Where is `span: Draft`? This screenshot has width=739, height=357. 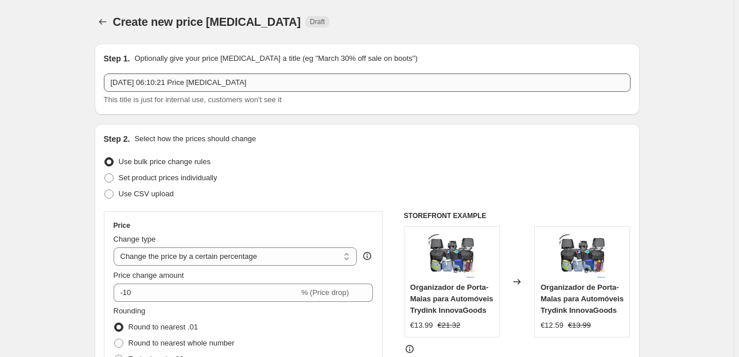
span: Draft is located at coordinates (317, 22).